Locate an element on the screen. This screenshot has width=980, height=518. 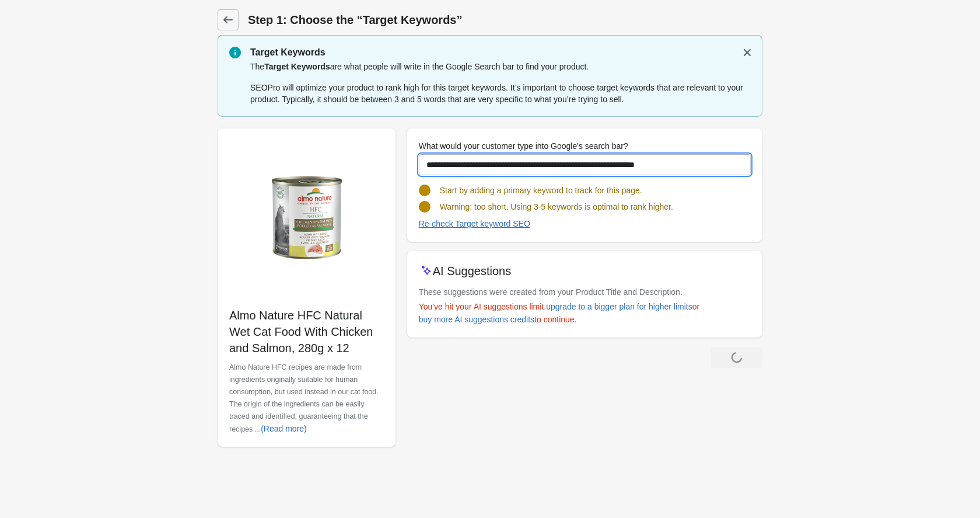
span: Almo Nature HFC recipes are made from ingredients originally suitable for human consumption, but ... is located at coordinates (304, 398).